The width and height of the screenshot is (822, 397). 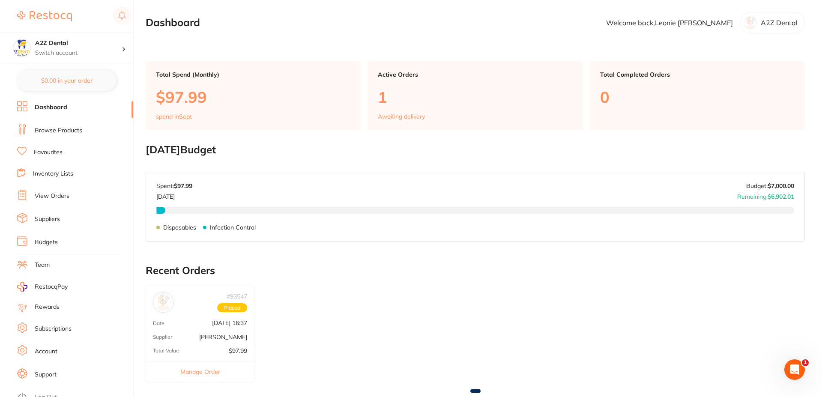 What do you see at coordinates (253, 75) in the screenshot?
I see `p: Total Spend (Monthly)` at bounding box center [253, 75].